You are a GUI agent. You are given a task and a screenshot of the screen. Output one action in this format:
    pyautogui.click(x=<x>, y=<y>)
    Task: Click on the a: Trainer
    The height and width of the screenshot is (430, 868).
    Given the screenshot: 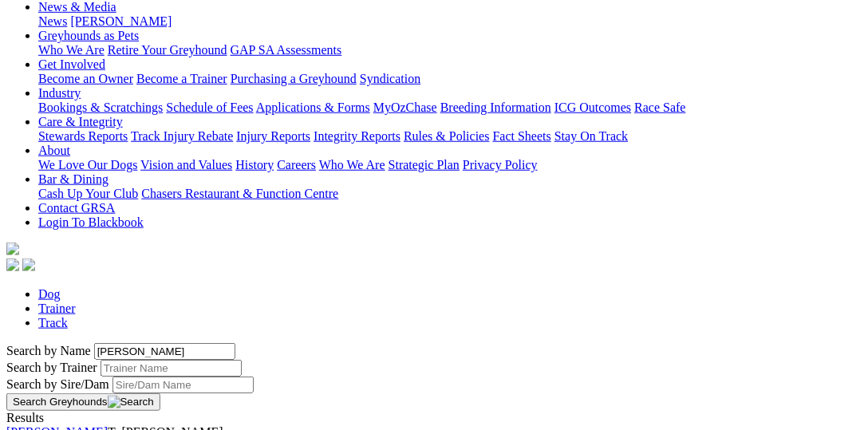 What is the action you would take?
    pyautogui.click(x=57, y=308)
    